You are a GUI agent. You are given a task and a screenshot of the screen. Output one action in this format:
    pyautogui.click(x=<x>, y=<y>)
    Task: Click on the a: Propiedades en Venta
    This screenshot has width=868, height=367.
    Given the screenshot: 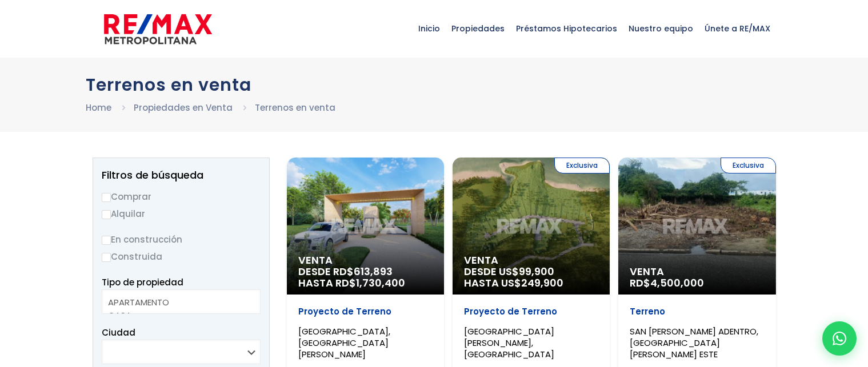 What is the action you would take?
    pyautogui.click(x=183, y=107)
    